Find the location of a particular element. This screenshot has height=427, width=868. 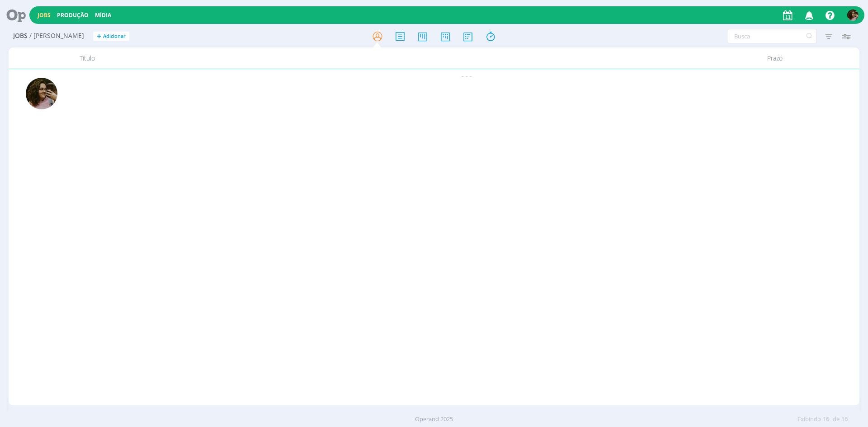

div: Prazo is located at coordinates (775, 58).